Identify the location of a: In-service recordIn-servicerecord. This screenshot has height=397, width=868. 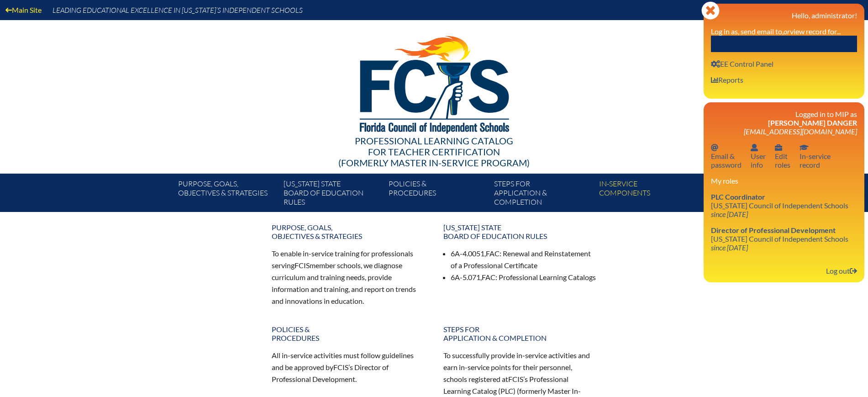
(815, 156).